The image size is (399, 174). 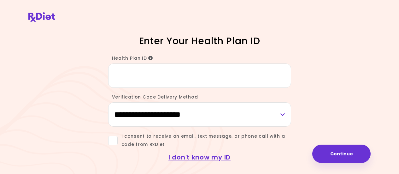 I want to click on label: Verification Code Delivery Method, so click(x=153, y=97).